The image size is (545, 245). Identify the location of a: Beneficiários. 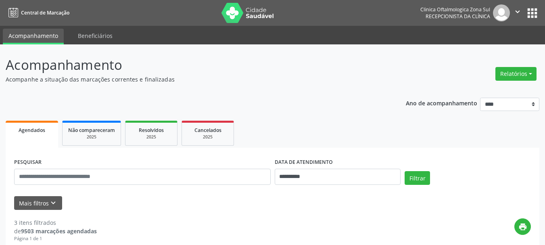
(95, 35).